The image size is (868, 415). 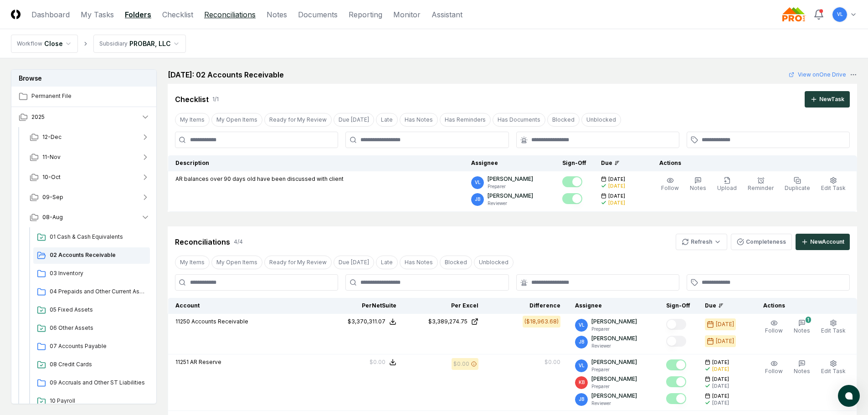 I want to click on a: Documents, so click(x=317, y=15).